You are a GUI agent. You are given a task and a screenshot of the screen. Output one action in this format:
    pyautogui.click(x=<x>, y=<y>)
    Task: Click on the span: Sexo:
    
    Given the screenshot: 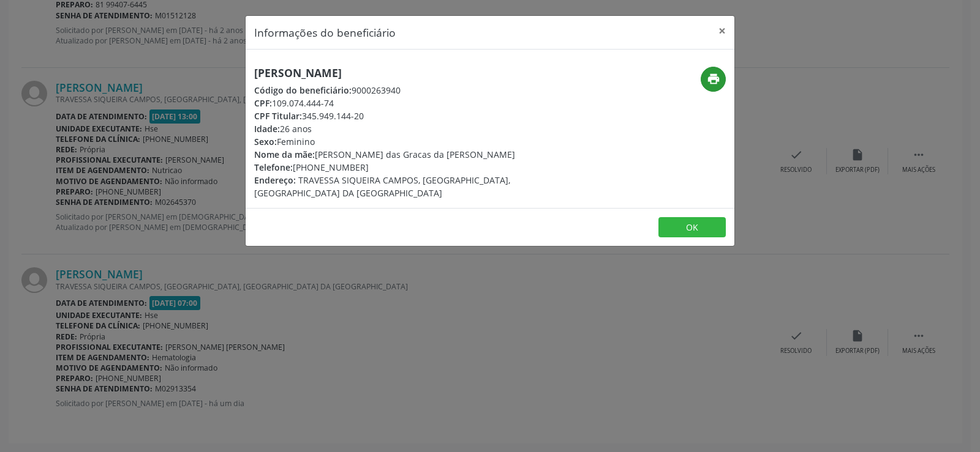 What is the action you would take?
    pyautogui.click(x=265, y=141)
    